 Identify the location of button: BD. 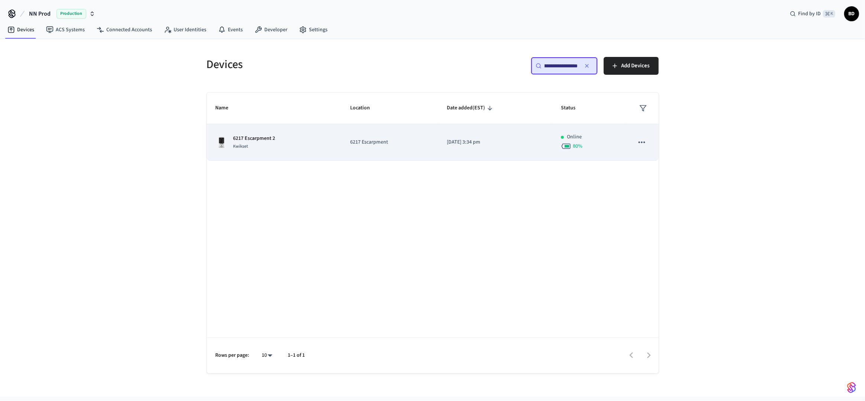
(852, 14).